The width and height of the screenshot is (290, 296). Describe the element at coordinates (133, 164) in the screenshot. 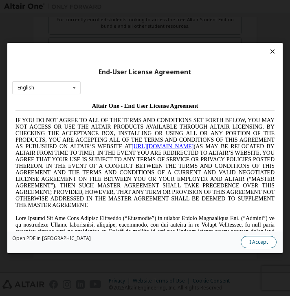

I see `span: Lore Ipsumd Sit Ame Cons Adipisc Elitseddo (“Eiusmodte”) in utlabor Etdolo Magnaaliqua Eni. (“Adm...` at that location.